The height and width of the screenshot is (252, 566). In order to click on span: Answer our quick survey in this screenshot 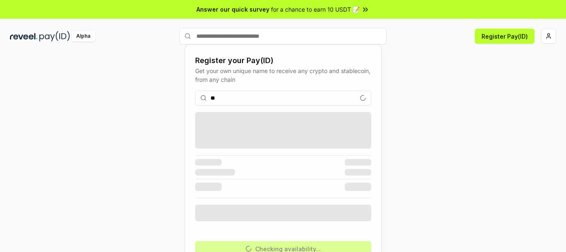, I will do `click(233, 9)`.